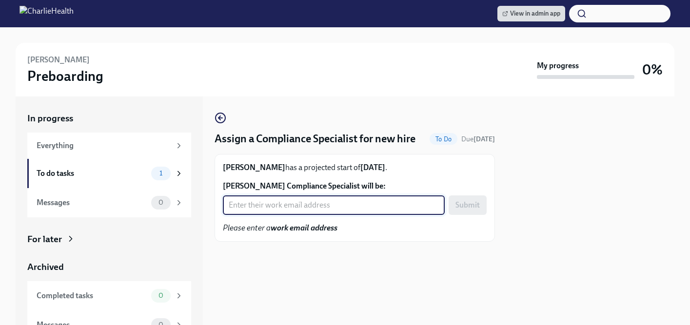 This screenshot has width=690, height=325. I want to click on h4: Assign a Compliance Specialist for new hire, so click(315, 139).